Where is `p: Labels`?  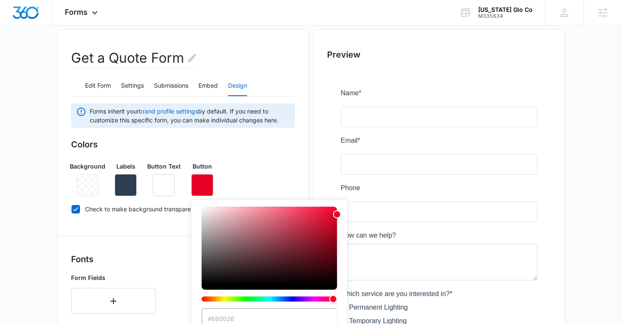 p: Labels is located at coordinates (126, 166).